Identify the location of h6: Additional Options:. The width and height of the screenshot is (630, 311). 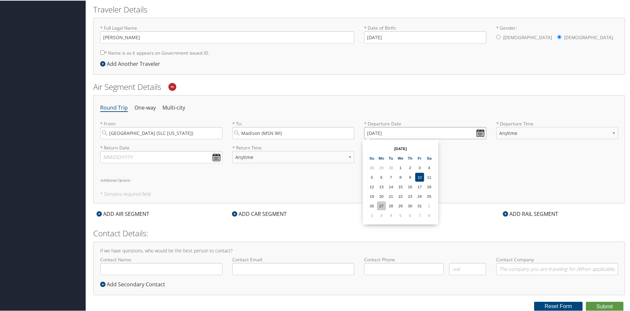
(359, 180).